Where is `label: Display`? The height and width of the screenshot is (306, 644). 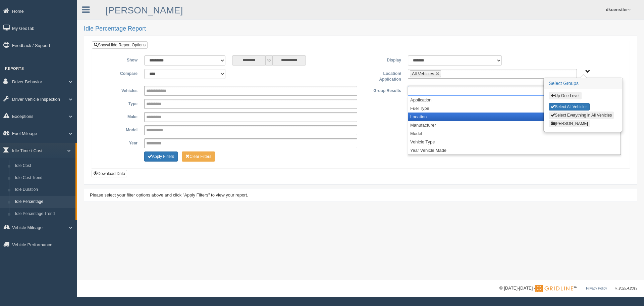 label: Display is located at coordinates (383, 59).